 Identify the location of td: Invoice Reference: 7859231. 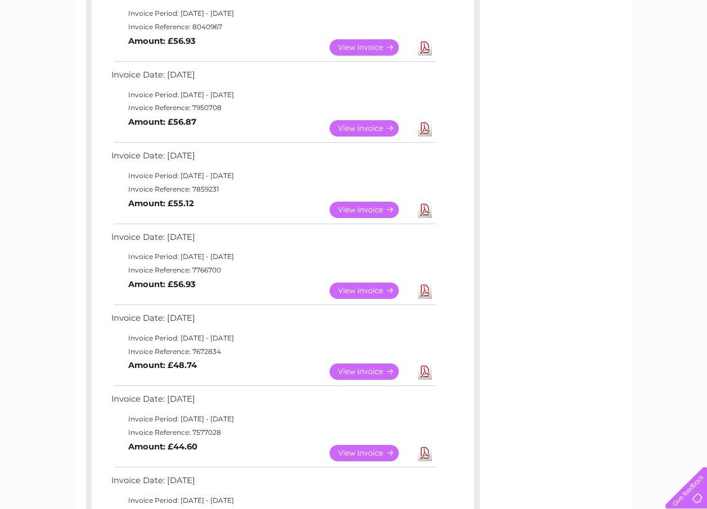
(273, 189).